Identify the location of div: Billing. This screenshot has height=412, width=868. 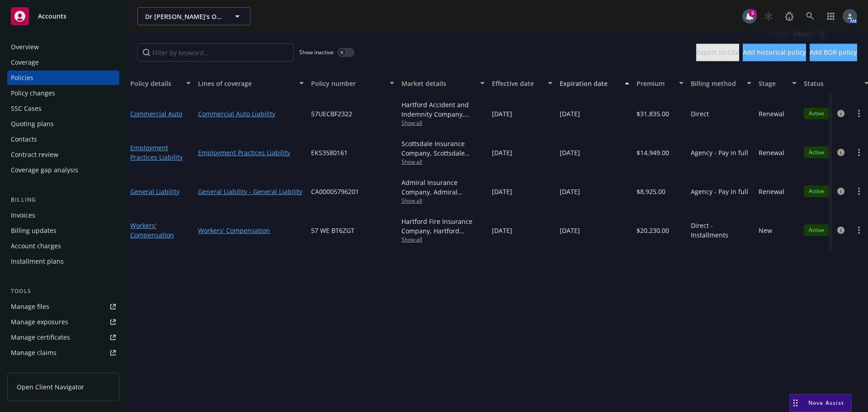
(63, 200).